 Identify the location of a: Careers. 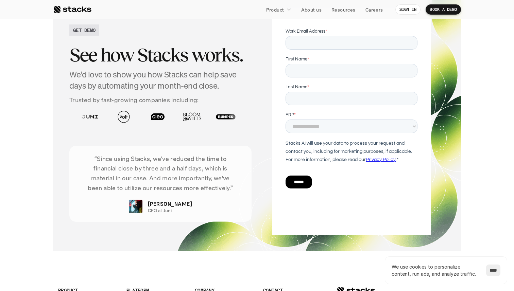
(374, 10).